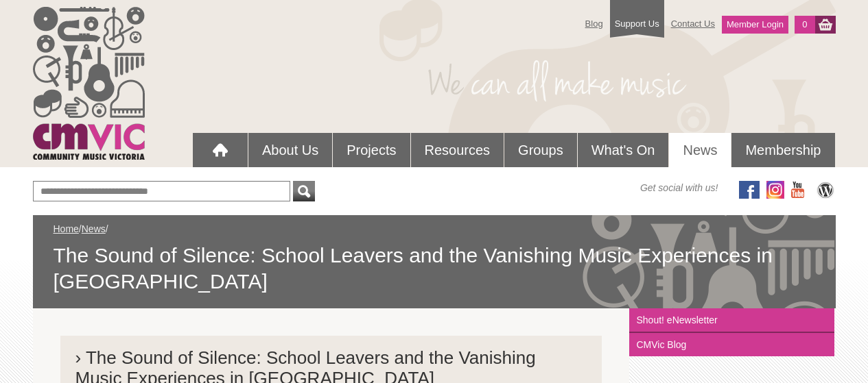  What do you see at coordinates (782, 150) in the screenshot?
I see `a: Membership` at bounding box center [782, 150].